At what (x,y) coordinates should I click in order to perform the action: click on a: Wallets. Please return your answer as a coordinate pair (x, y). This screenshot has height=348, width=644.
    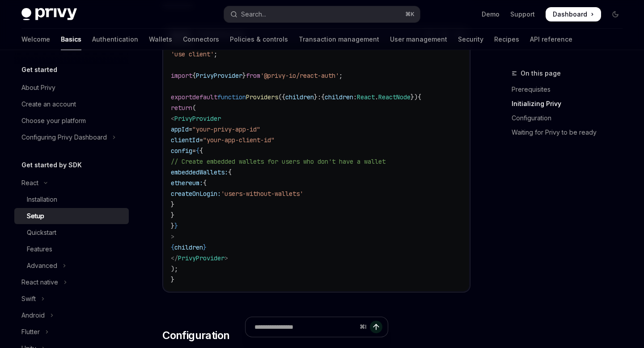
    Looking at the image, I should click on (160, 39).